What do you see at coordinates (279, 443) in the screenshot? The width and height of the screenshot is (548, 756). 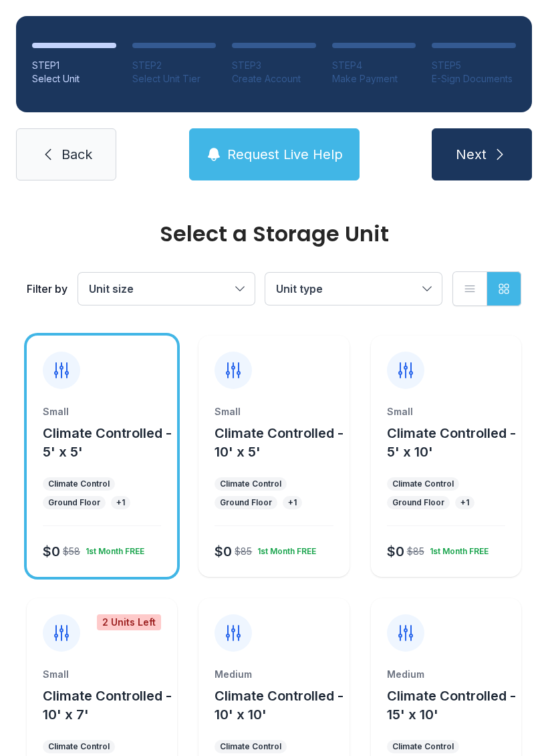 I see `span: Climate Controlled - 10' x 5'` at bounding box center [279, 443].